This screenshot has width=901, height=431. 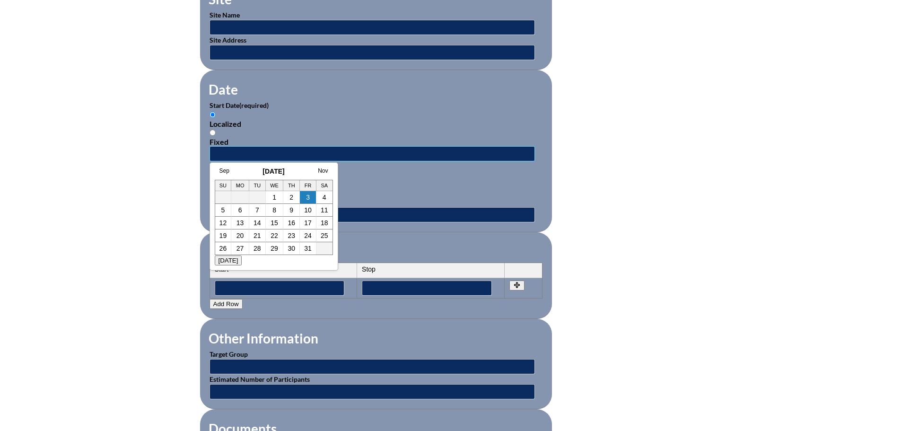 I want to click on label: Target Group, so click(x=228, y=354).